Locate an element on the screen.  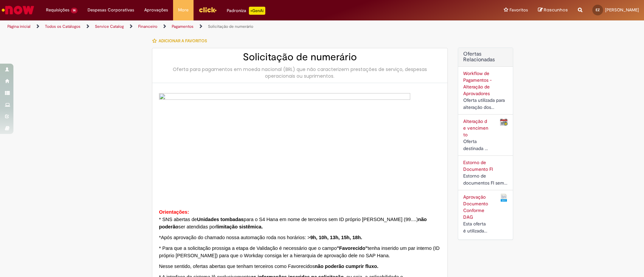
div: Oferta destinada à alteração de data de pagamento is located at coordinates (477, 145).